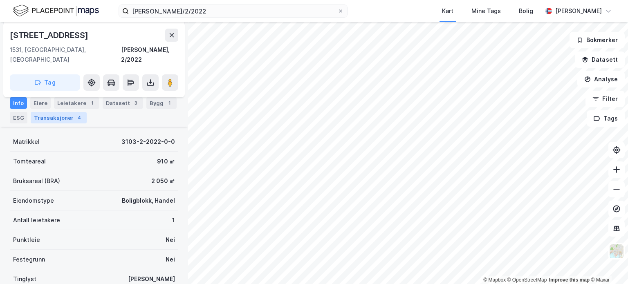  I want to click on div: Festegrunn, so click(29, 260).